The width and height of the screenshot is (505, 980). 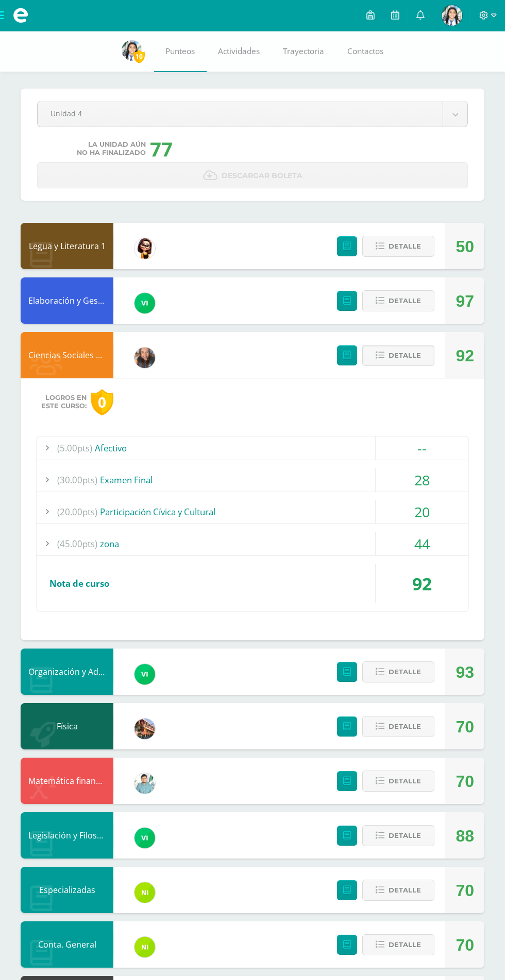 I want to click on div: Legua y Literatura 1, so click(x=67, y=246).